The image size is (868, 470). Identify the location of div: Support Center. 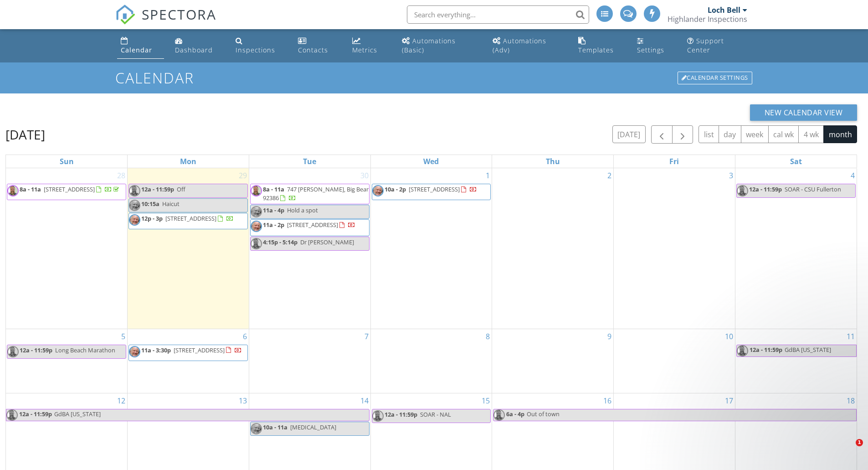
(705, 45).